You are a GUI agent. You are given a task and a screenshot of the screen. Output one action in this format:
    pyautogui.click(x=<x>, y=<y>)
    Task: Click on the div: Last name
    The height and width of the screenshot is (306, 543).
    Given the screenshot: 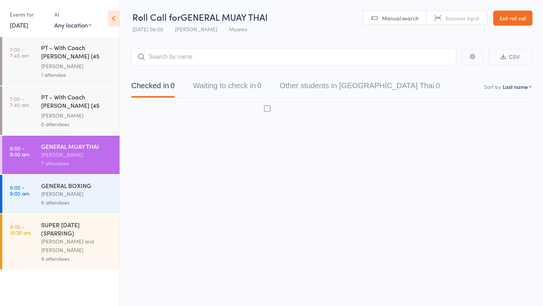 What is the action you would take?
    pyautogui.click(x=515, y=87)
    